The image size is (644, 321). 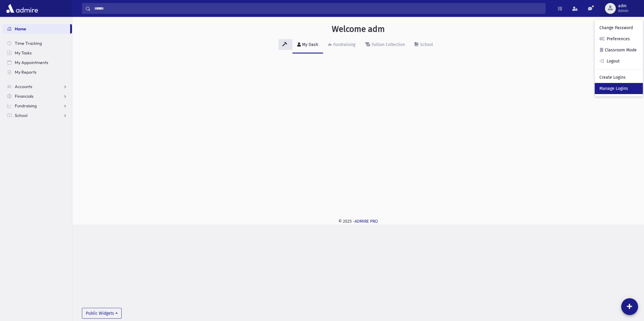 I want to click on div: Tuition Collection, so click(x=387, y=45).